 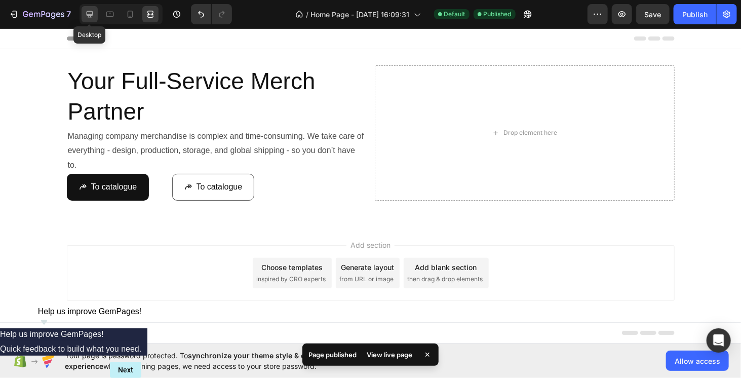 What do you see at coordinates (697, 360) in the screenshot?
I see `button: Allow access` at bounding box center [697, 360].